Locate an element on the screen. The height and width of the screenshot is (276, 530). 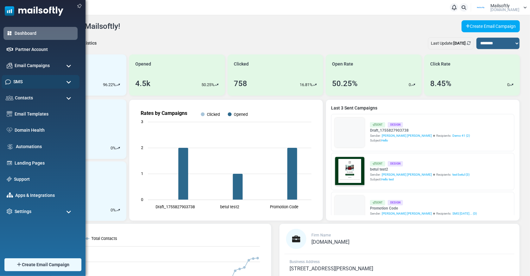
p: 96.22% is located at coordinates (109, 85).